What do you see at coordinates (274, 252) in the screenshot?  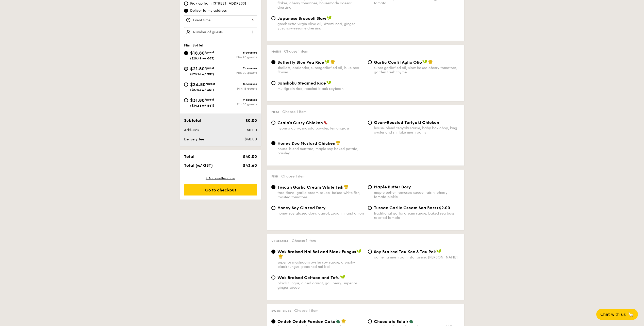 I see `input: Wok Braised Nai Bai and Black Fungussuperior mushroom oyster soy sauce, crunchy black fungus, poa...` at bounding box center [274, 252].